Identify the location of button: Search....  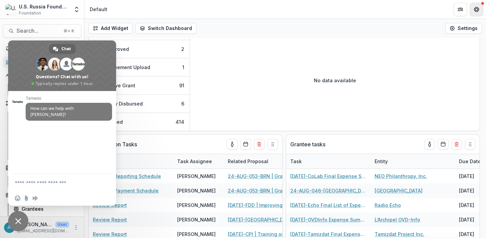
(42, 31).